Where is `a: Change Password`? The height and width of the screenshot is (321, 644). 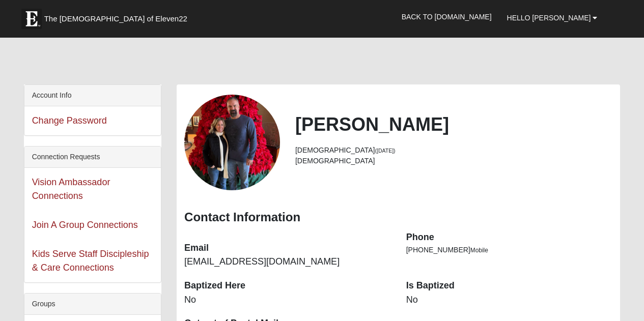
a: Change Password is located at coordinates (69, 121).